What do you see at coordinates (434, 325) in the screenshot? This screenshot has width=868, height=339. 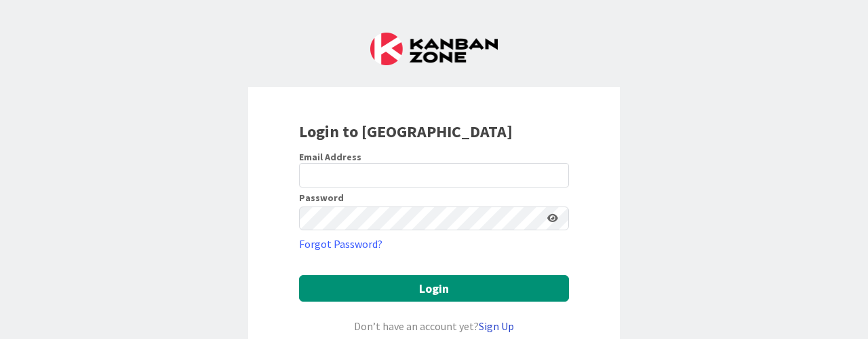 I see `div: Don’t have an account yet?` at bounding box center [434, 325].